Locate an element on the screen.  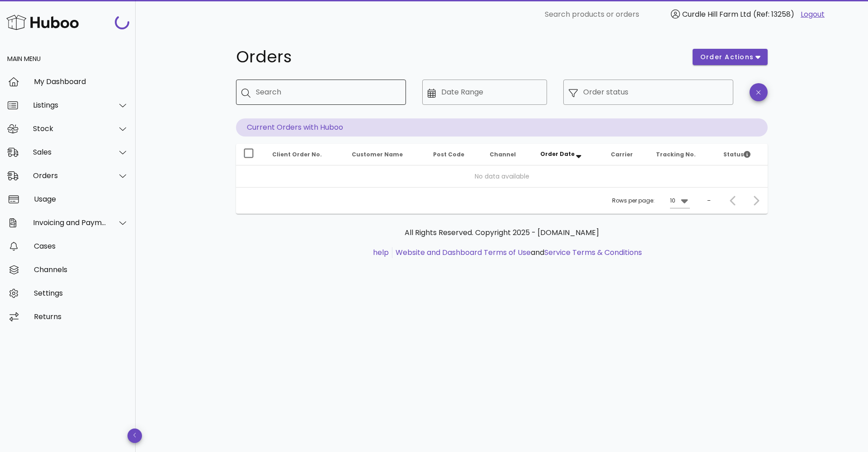
li: and is located at coordinates (517, 253).